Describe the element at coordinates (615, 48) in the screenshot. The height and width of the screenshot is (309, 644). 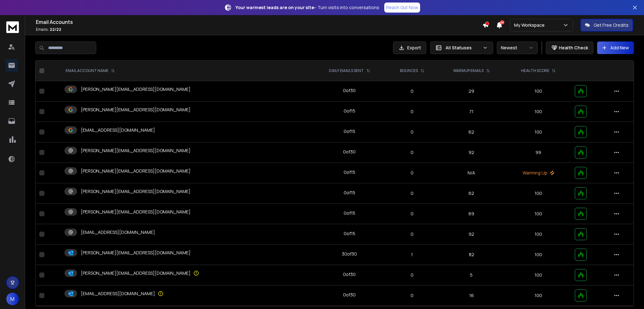
I see `button: Add New` at that location.